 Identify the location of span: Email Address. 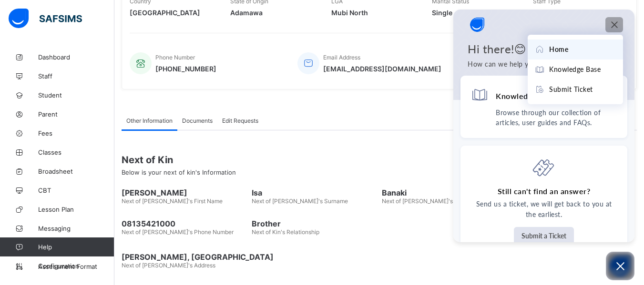
(342, 57).